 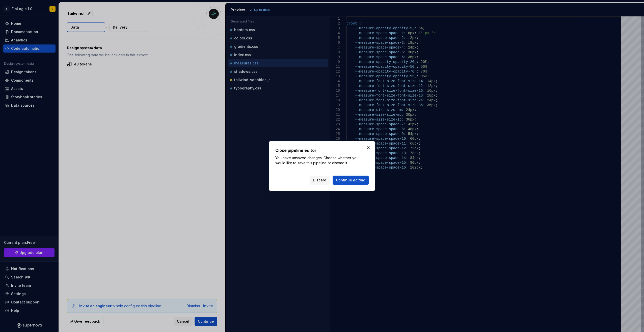 What do you see at coordinates (350, 180) in the screenshot?
I see `span: Continue editing` at bounding box center [350, 180].